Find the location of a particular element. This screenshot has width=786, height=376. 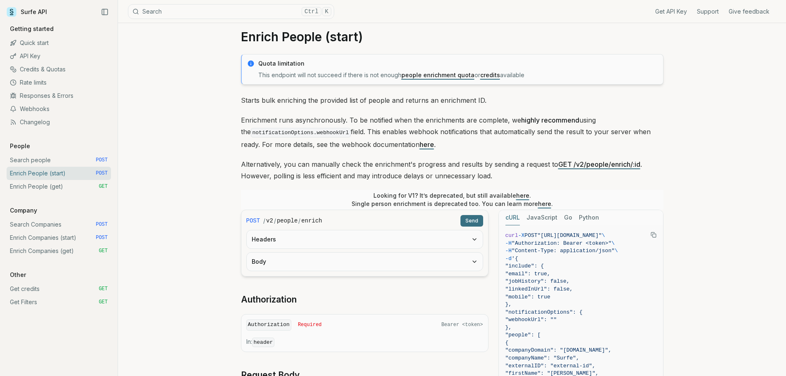

a: Enrich People (get) GET is located at coordinates (59, 186).